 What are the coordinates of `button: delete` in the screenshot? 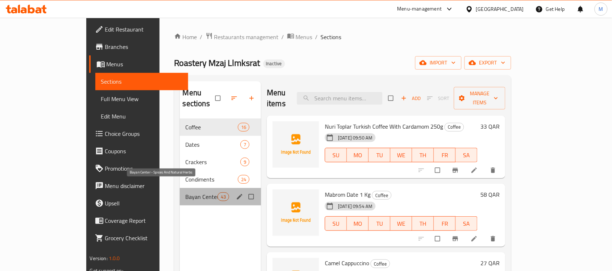 It's located at (494, 171).